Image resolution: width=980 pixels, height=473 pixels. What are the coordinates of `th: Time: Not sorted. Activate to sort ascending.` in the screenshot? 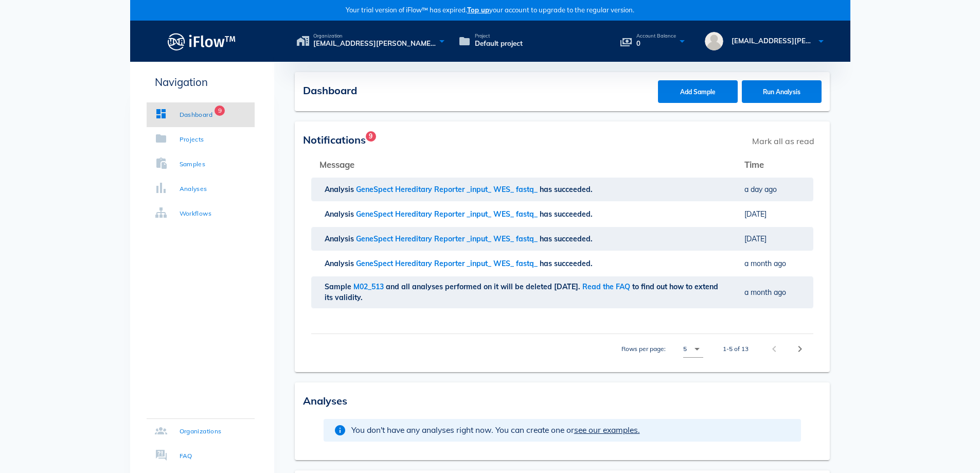 It's located at (775, 165).